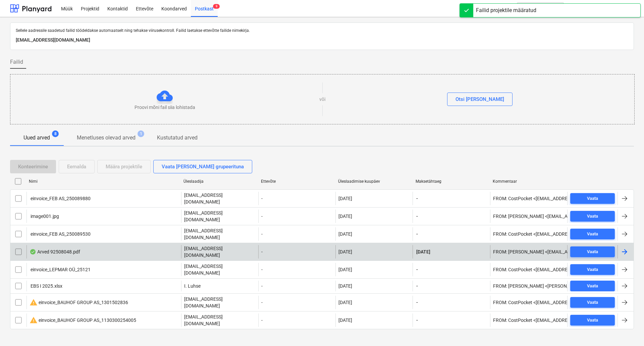  Describe the element at coordinates (60, 270) in the screenshot. I see `div: einvoice_LEPMAR OÜ_25121` at that location.